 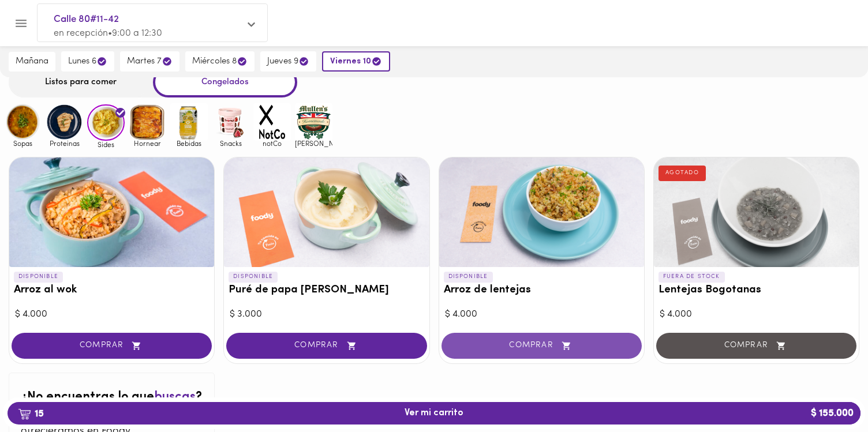 I want to click on span: martes 7, so click(x=150, y=61).